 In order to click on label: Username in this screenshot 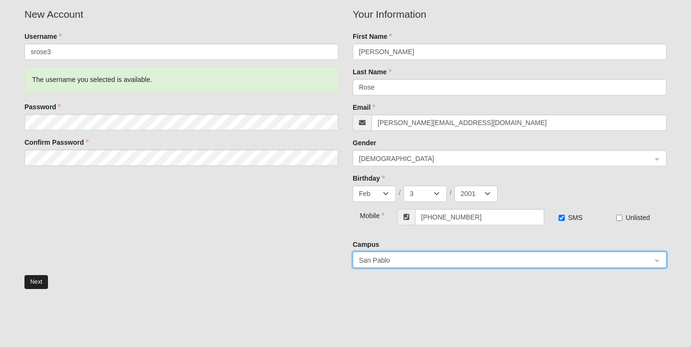, I will do `click(43, 36)`.